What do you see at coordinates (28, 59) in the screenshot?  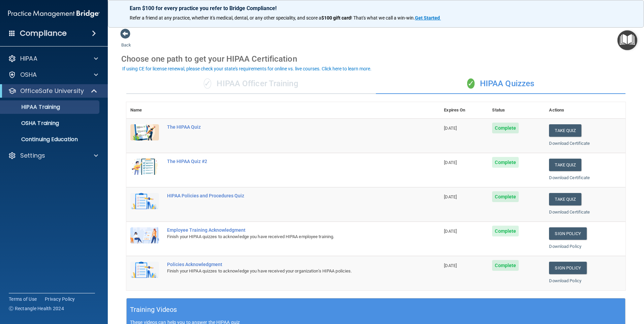 I see `p: HIPAA` at bounding box center [28, 59].